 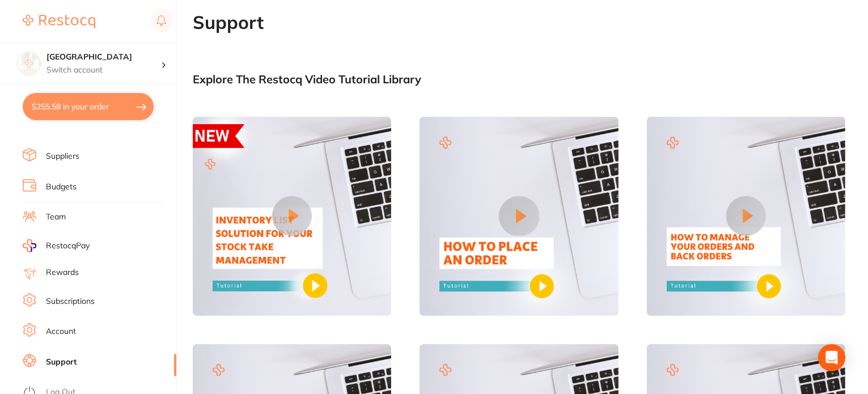 I want to click on img: Video 2, so click(x=519, y=216).